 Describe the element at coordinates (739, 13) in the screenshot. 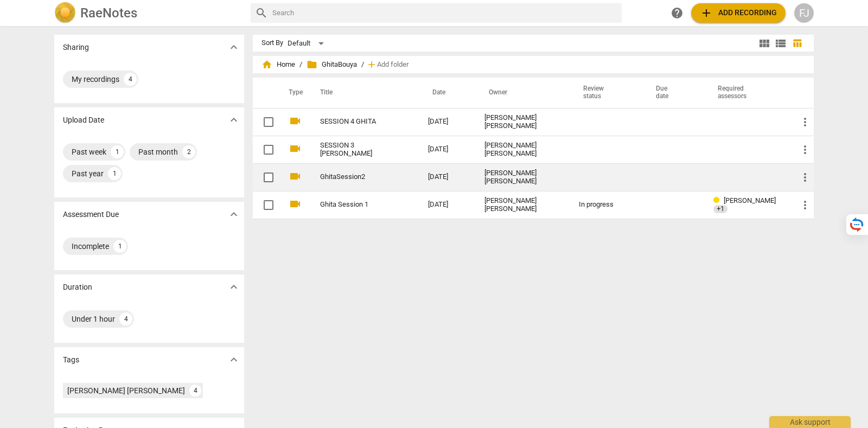

I see `button: Upload` at that location.